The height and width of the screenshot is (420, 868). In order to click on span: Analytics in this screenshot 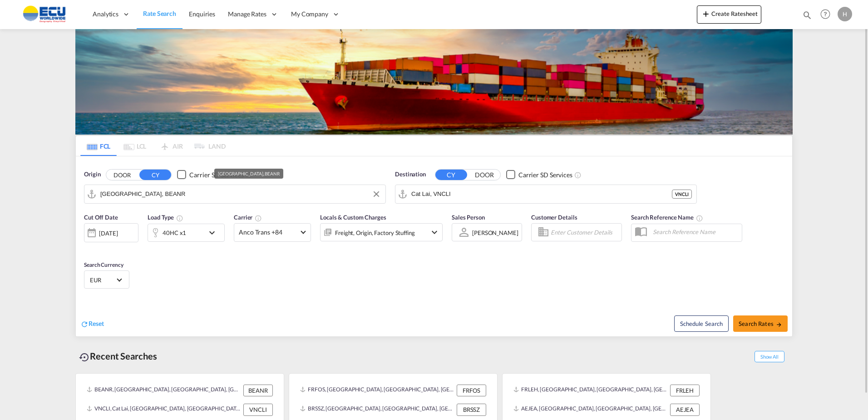, I will do `click(106, 14)`.